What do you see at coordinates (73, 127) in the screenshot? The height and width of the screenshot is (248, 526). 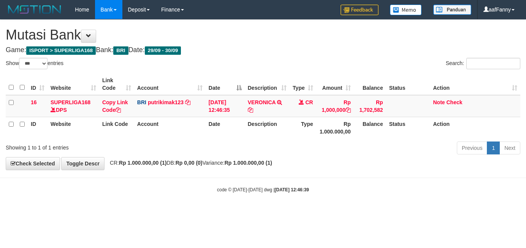 I see `th: Website` at bounding box center [73, 127].